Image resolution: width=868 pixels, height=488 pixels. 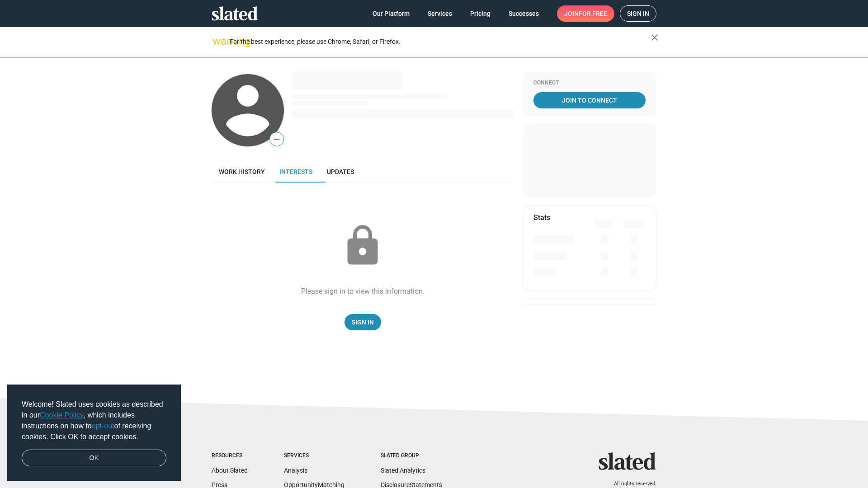 What do you see at coordinates (585, 14) in the screenshot?
I see `a: Joinfor free` at bounding box center [585, 14].